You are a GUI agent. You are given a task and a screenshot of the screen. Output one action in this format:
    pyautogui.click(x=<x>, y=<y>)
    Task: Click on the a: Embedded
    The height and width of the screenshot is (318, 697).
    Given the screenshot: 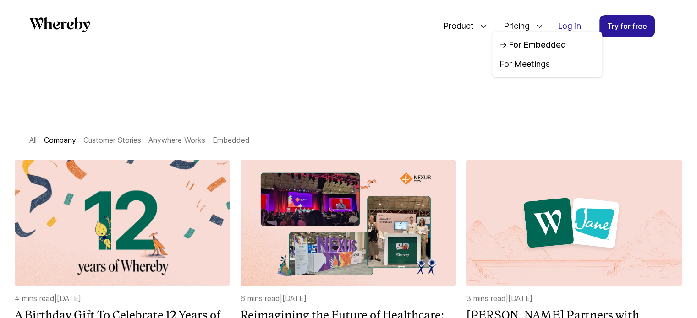 What is the action you would take?
    pyautogui.click(x=231, y=140)
    